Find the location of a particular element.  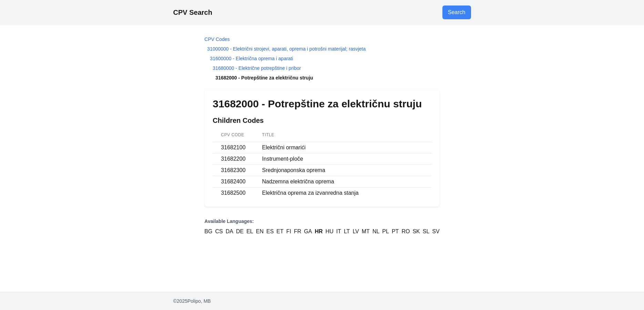

h1: 31682000 - Potrepštine za električnu struju is located at coordinates (322, 104).